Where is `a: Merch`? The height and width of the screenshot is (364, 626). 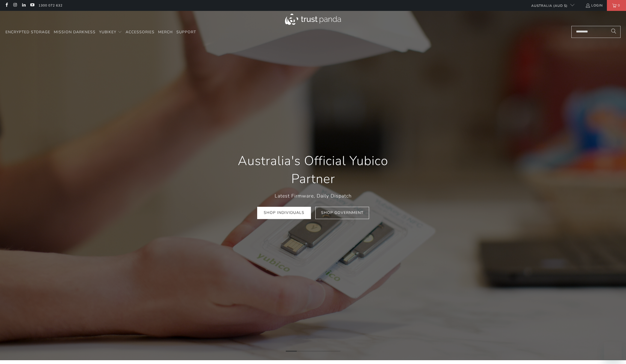
a: Merch is located at coordinates (166, 32).